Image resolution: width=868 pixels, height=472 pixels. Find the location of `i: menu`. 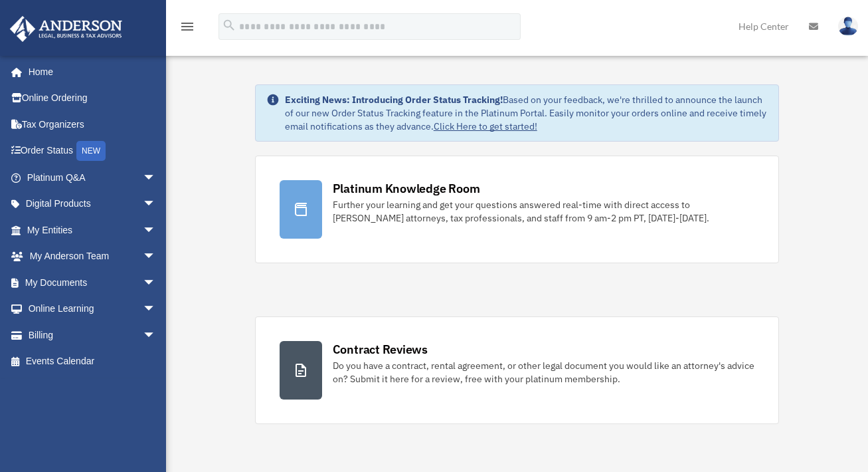

i: menu is located at coordinates (188, 26).